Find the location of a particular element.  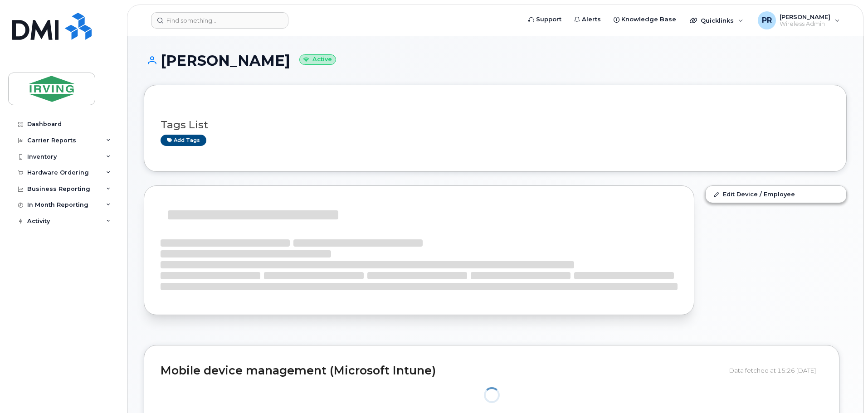

small: Active is located at coordinates (317, 59).